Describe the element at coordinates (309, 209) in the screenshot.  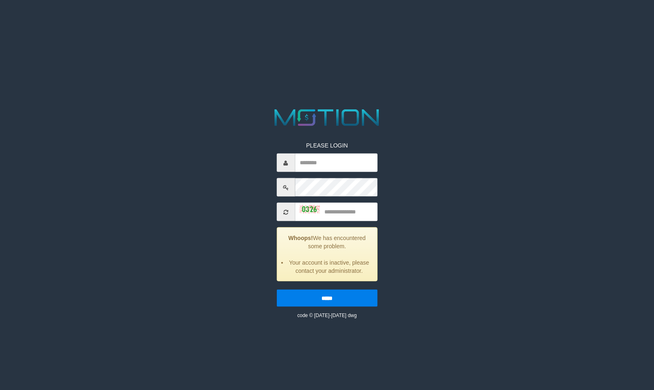
I see `img: captcha` at that location.